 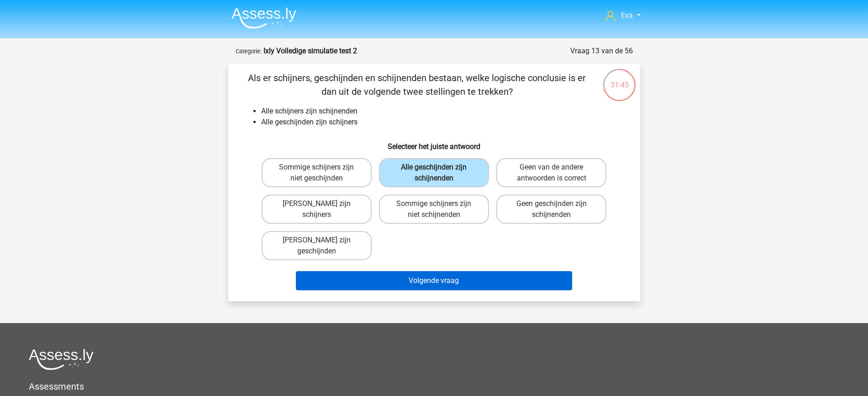 What do you see at coordinates (310, 50) in the screenshot?
I see `strong: Ixly Volledige simulatie test 2` at bounding box center [310, 50].